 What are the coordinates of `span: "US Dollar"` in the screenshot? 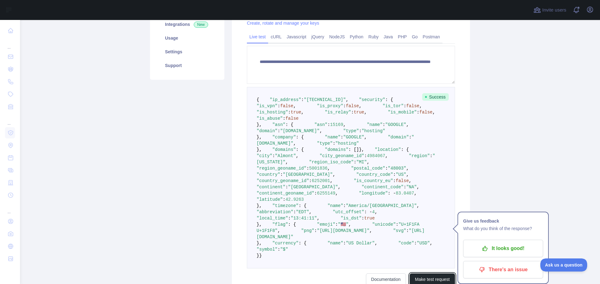 It's located at (360, 244).